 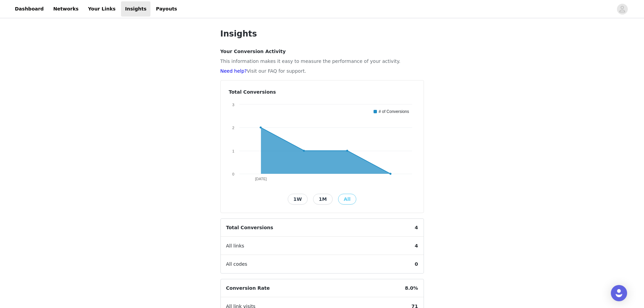 What do you see at coordinates (248, 288) in the screenshot?
I see `span: Conversion Rate` at bounding box center [248, 288].